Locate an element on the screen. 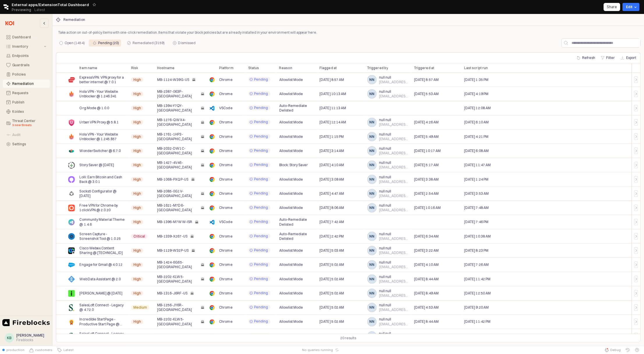 This screenshot has width=644, height=354. span: Org Mode @ 1.0.0 is located at coordinates (94, 108).